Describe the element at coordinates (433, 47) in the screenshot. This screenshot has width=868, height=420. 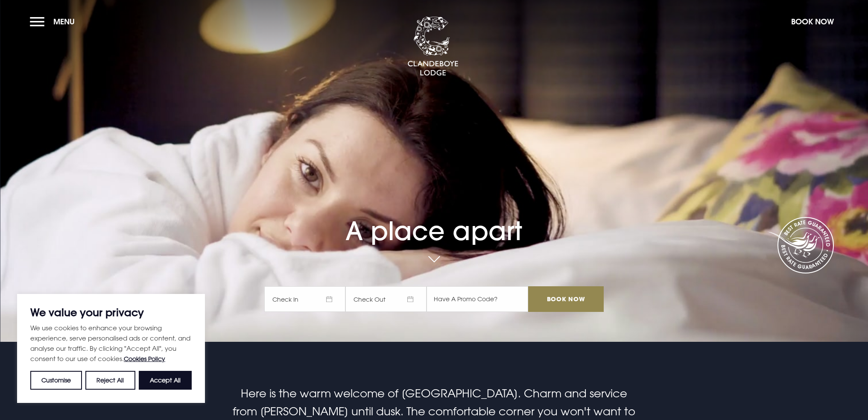
I see `img: Clandeboye Lodge` at that location.